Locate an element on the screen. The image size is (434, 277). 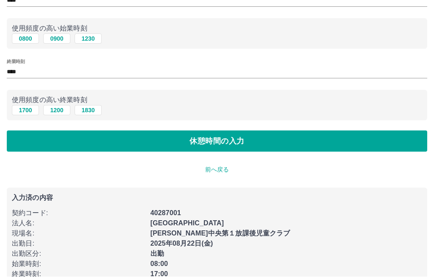
p: 出勤日 : is located at coordinates (78, 244).